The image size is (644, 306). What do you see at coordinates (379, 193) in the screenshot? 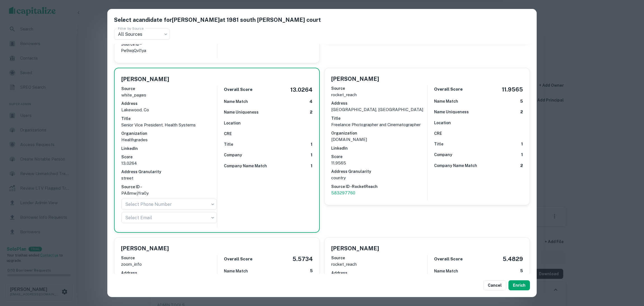
I see `a: 583297760` at bounding box center [379, 193].